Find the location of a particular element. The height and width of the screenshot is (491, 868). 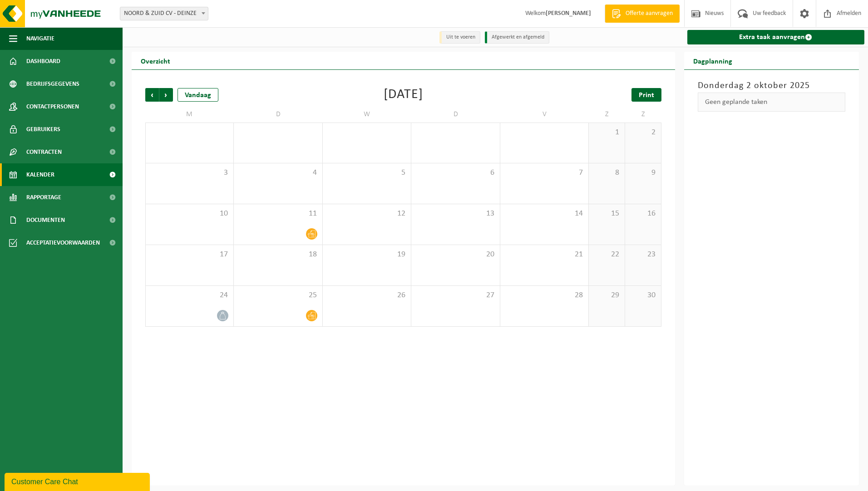

span: Gebruikers is located at coordinates (43, 129).